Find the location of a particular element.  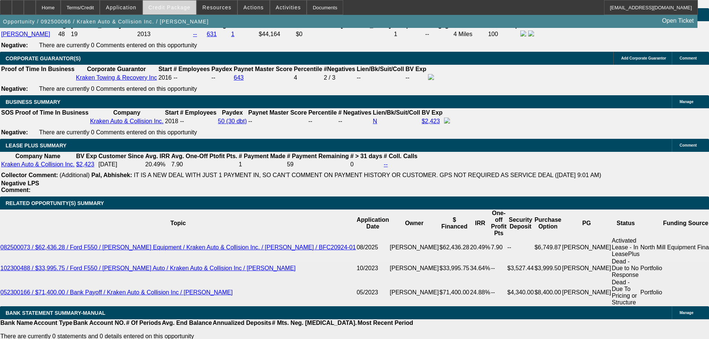

span: Comment is located at coordinates (688, 145).